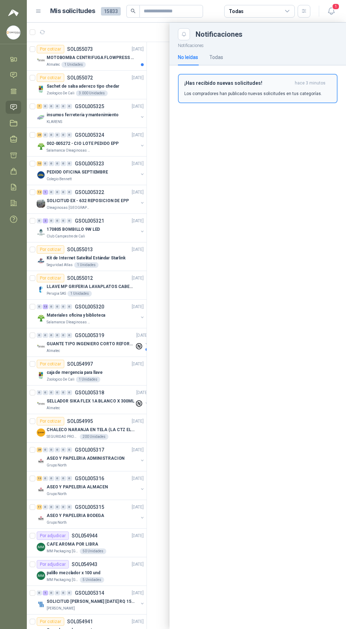 This screenshot has height=629, width=346. I want to click on p: Los compradores han publicado nuevas solicitudes en tus categorías., so click(253, 94).